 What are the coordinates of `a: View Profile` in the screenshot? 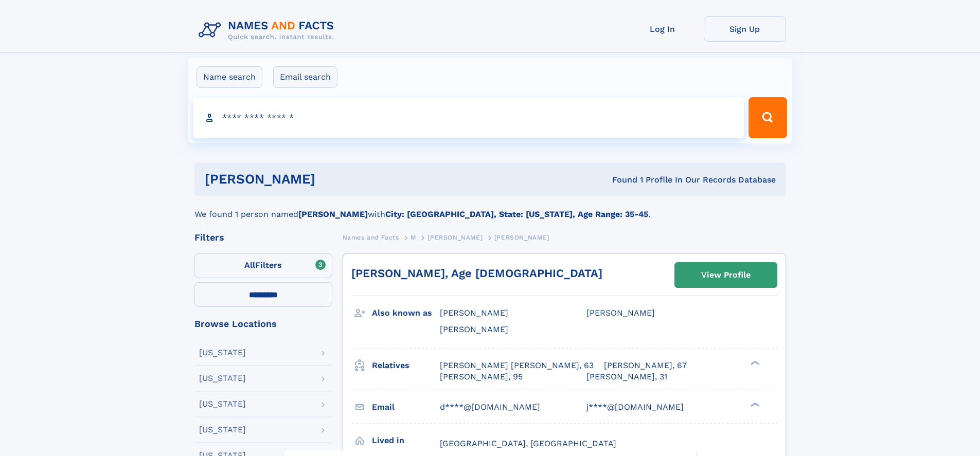 It's located at (726, 275).